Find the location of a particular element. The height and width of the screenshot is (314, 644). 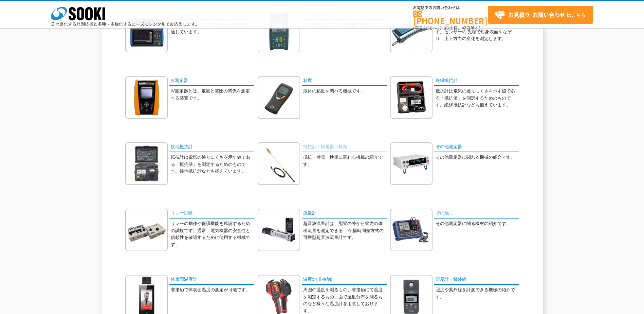

a: 照度計・紫外線 is located at coordinates (477, 279).